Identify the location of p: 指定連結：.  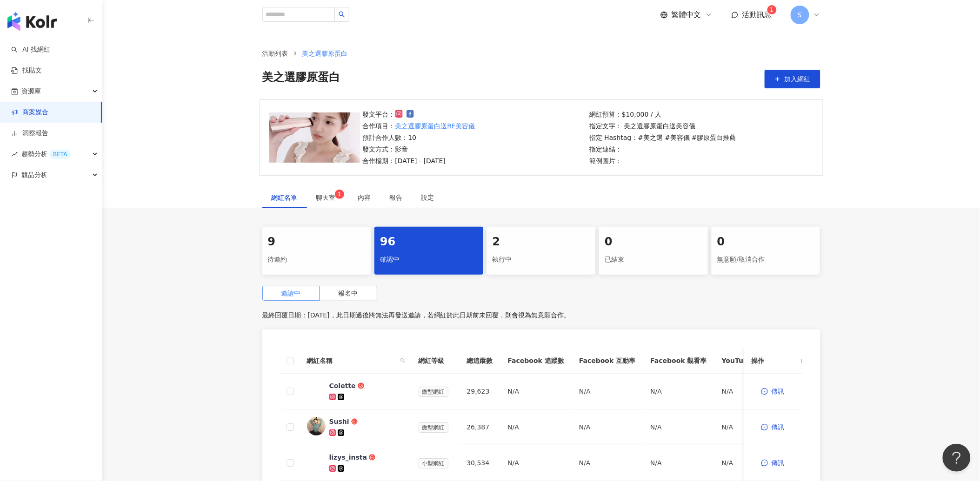
(662, 149).